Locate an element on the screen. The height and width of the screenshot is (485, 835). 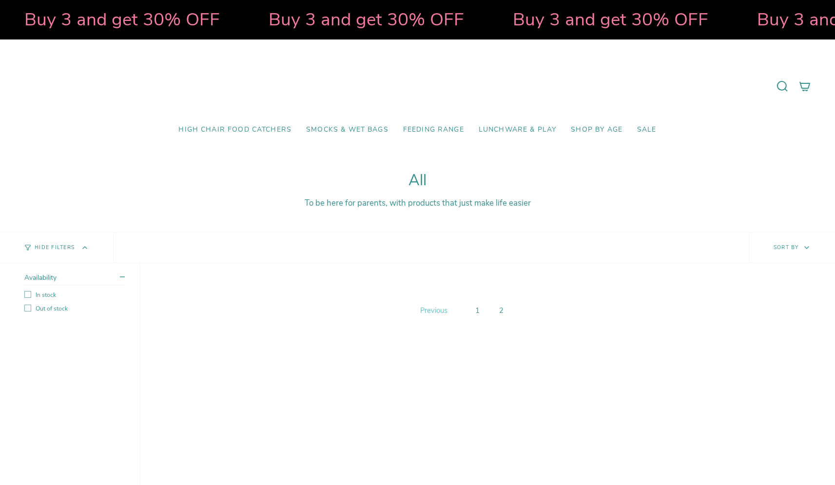
summary: Availability is located at coordinates (75, 279).